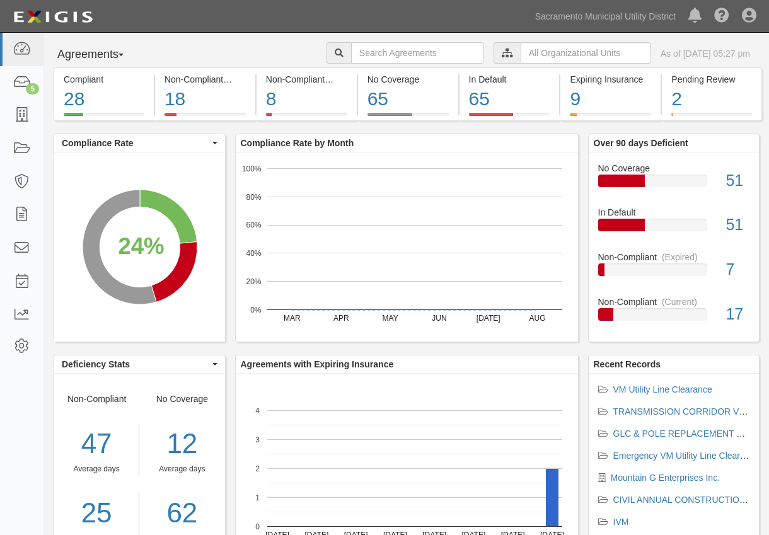 Image resolution: width=769 pixels, height=535 pixels. I want to click on div: 5, so click(32, 89).